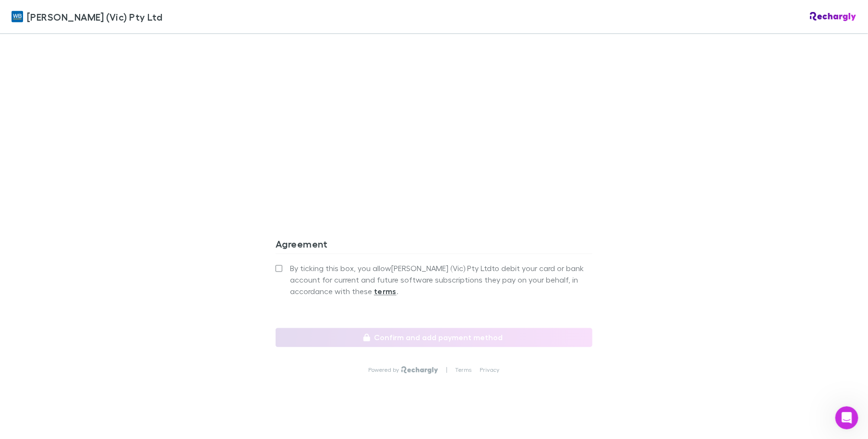 Image resolution: width=868 pixels, height=439 pixels. I want to click on a: Privacy, so click(490, 370).